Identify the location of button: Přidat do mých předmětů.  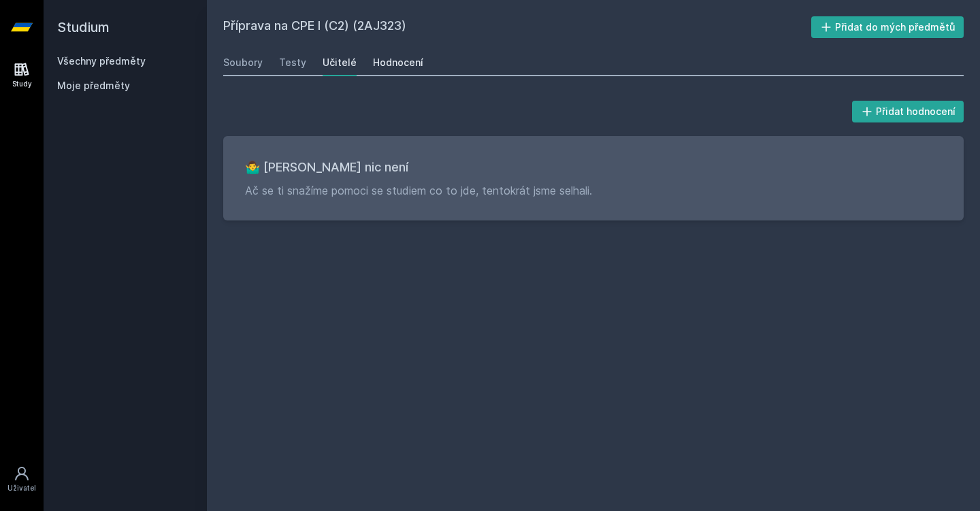
(887, 28).